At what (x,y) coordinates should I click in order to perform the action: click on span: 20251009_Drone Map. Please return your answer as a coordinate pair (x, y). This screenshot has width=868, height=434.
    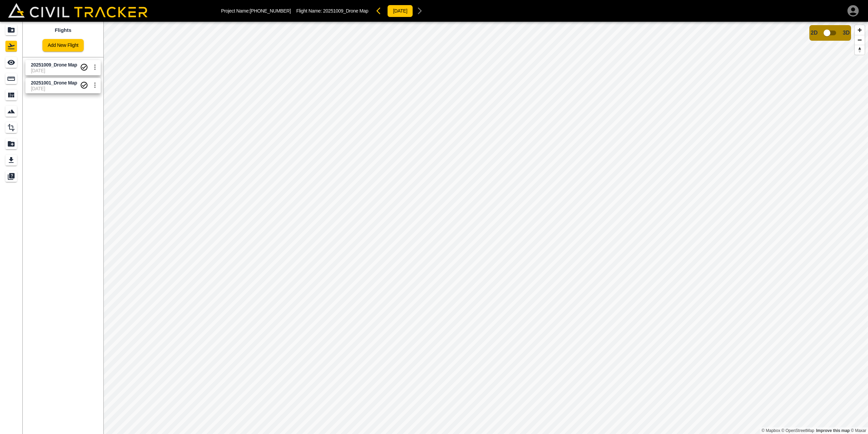
    Looking at the image, I should click on (346, 11).